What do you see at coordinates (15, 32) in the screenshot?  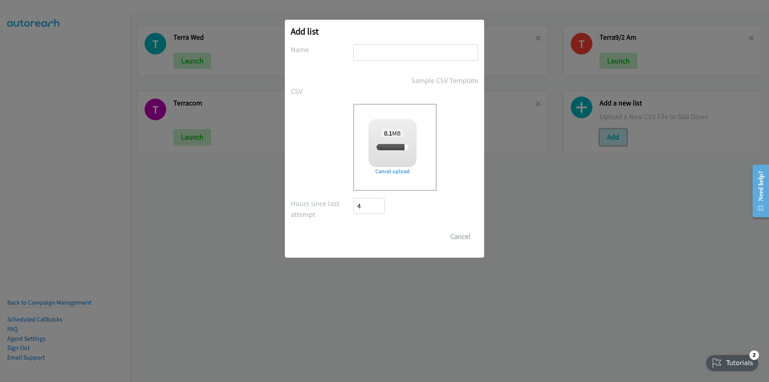 I see `div: Open Resource Center` at bounding box center [15, 32].